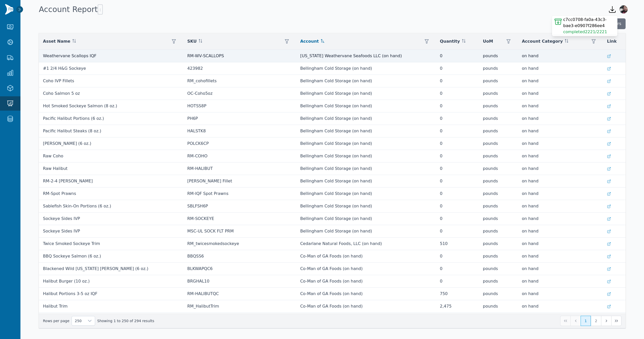 This screenshot has height=339, width=644. Describe the element at coordinates (239, 81) in the screenshot. I see `td: RM_cohofillets` at that location.